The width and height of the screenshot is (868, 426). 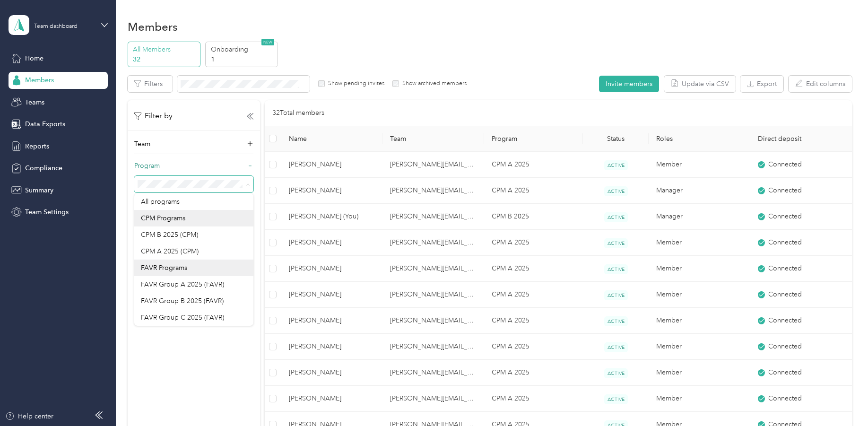 I want to click on td: Eric McClenny, so click(x=332, y=190).